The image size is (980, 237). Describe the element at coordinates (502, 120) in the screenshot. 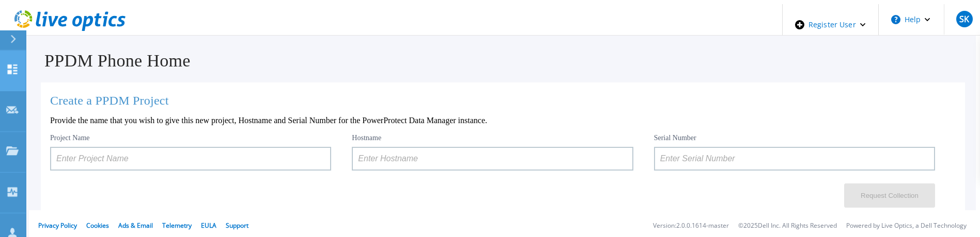

I see `p: Provide the name that you wish to give this new project, Hostname and Serial Number for the Power...` at that location.